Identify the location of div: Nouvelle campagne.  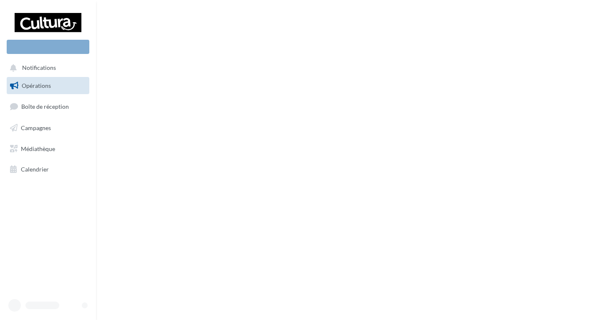
(48, 47).